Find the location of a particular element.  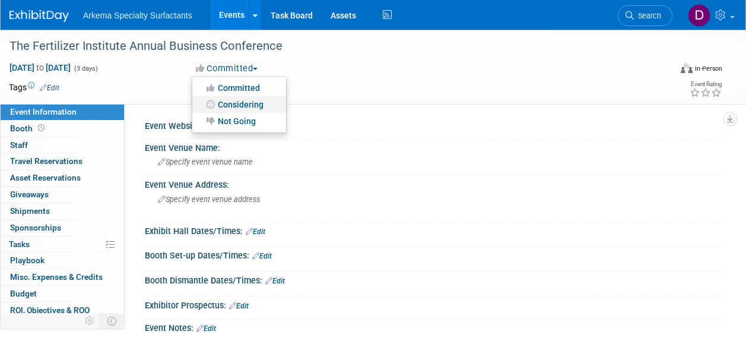

span: Arkema Specialty Surfactants is located at coordinates (138, 15).